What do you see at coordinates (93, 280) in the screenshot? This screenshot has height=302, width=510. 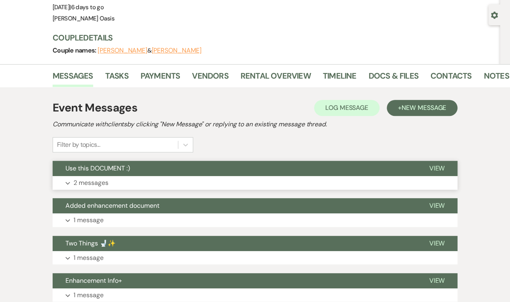 I see `span: Enhancement Info+` at bounding box center [93, 280].